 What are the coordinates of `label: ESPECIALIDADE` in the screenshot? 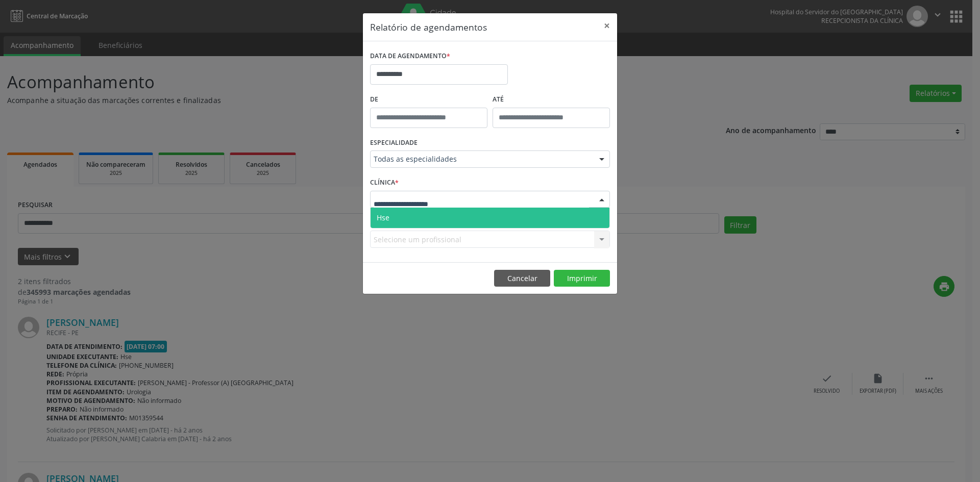 It's located at (394, 143).